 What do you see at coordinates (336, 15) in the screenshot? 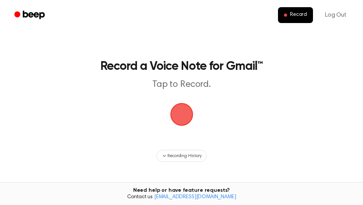
I see `a: Log Out` at bounding box center [336, 15].